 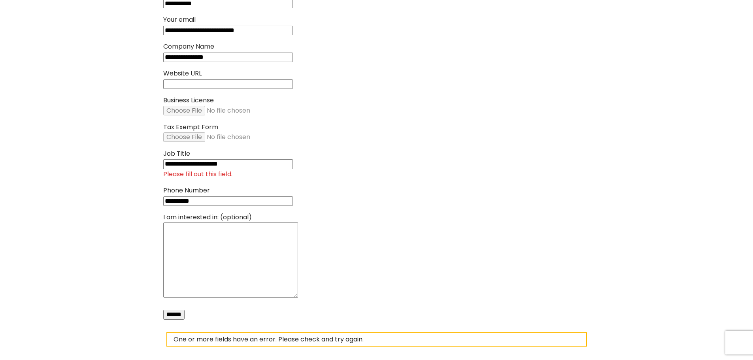 What do you see at coordinates (228, 164) in the screenshot?
I see `input: Job Title` at bounding box center [228, 164].